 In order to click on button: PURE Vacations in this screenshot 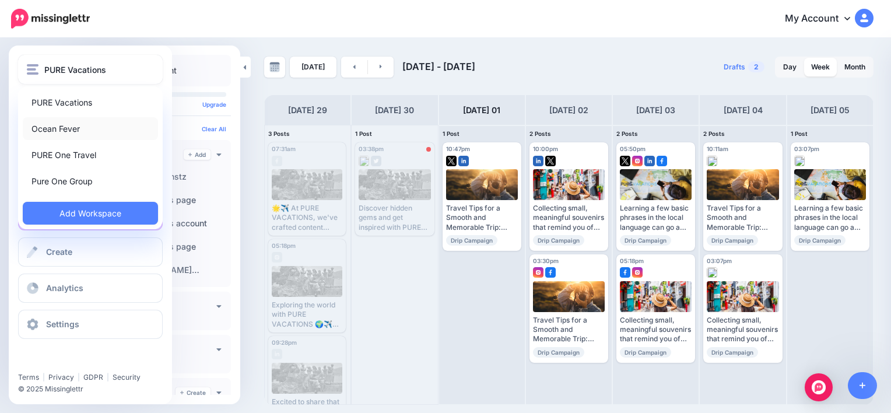, I will do `click(90, 69)`.